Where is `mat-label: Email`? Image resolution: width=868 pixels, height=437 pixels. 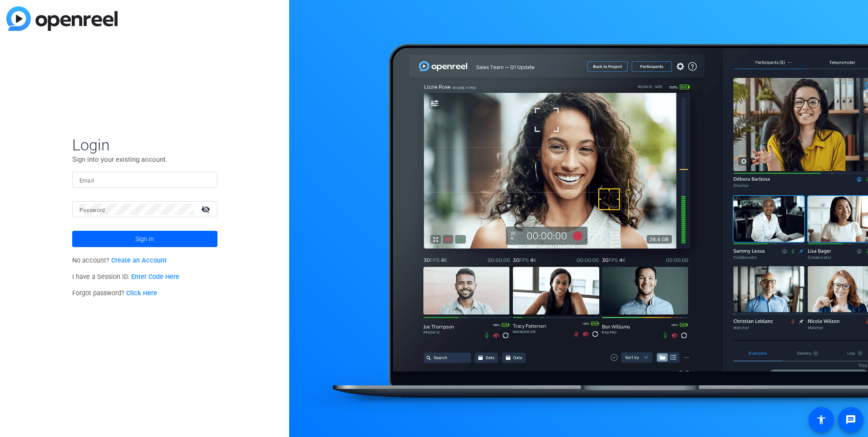 mat-label: Email is located at coordinates (87, 181).